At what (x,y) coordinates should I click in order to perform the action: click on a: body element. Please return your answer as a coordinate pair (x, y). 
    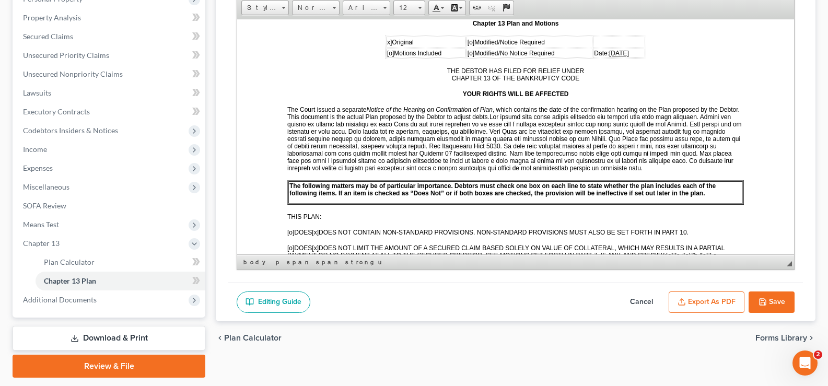
    Looking at the image, I should click on (257, 262).